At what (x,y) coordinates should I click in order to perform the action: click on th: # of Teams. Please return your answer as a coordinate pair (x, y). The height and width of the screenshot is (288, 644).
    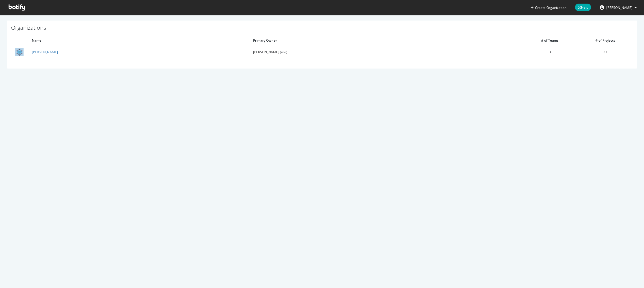
    Looking at the image, I should click on (550, 40).